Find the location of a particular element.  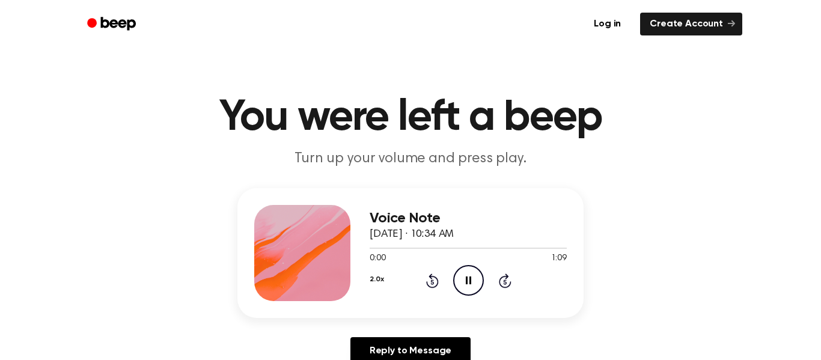

a: Log in is located at coordinates (607, 24).